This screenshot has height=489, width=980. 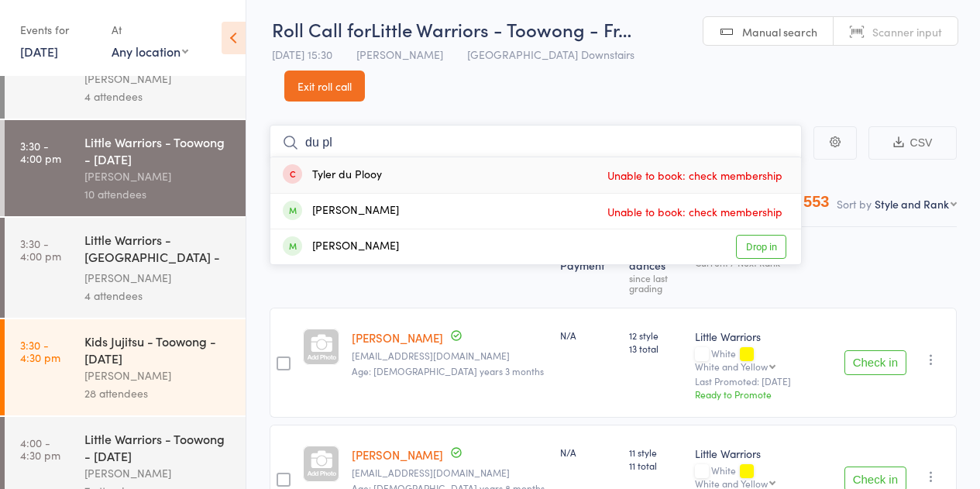 I want to click on button: Check in, so click(x=875, y=363).